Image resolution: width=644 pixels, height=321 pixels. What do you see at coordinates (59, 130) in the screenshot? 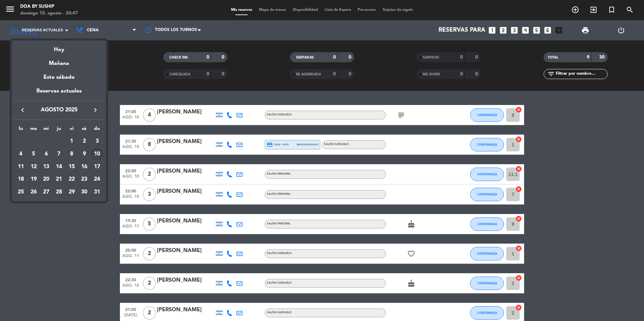
I see `th: jueves` at bounding box center [59, 130].